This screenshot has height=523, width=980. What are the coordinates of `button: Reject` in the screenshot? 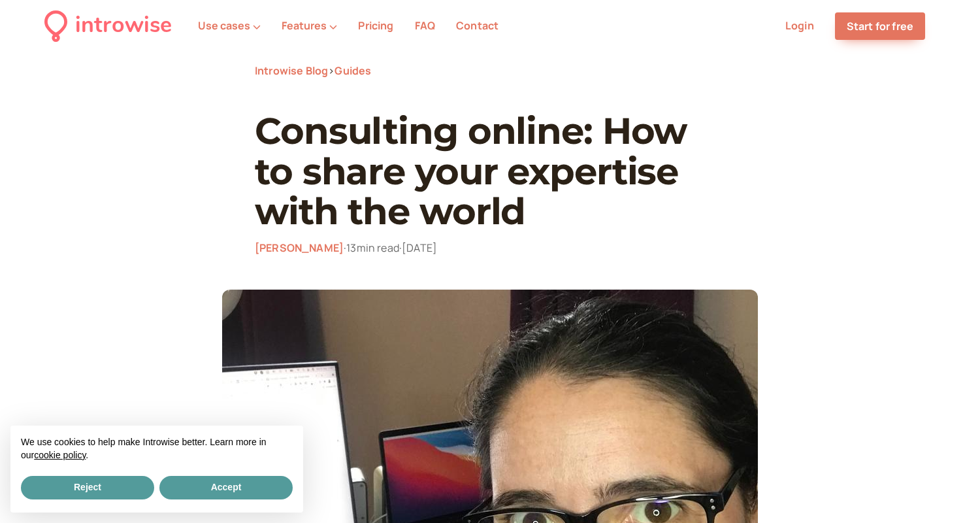 It's located at (88, 488).